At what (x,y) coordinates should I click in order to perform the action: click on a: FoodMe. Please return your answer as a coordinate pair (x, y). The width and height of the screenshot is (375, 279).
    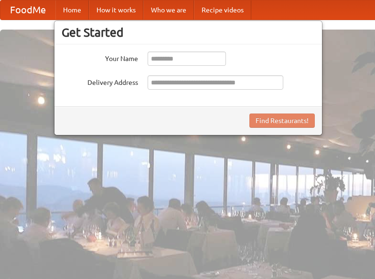
    Looking at the image, I should click on (28, 10).